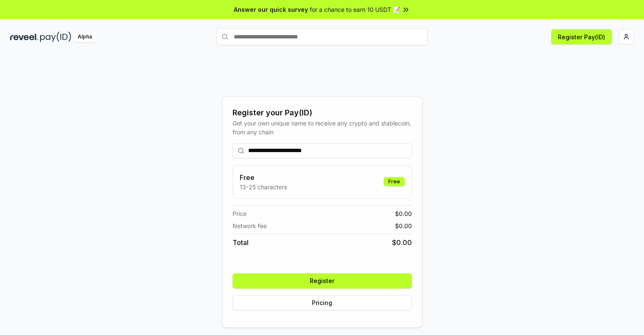 The image size is (644, 335). Describe the element at coordinates (85, 37) in the screenshot. I see `div: Alpha` at that location.